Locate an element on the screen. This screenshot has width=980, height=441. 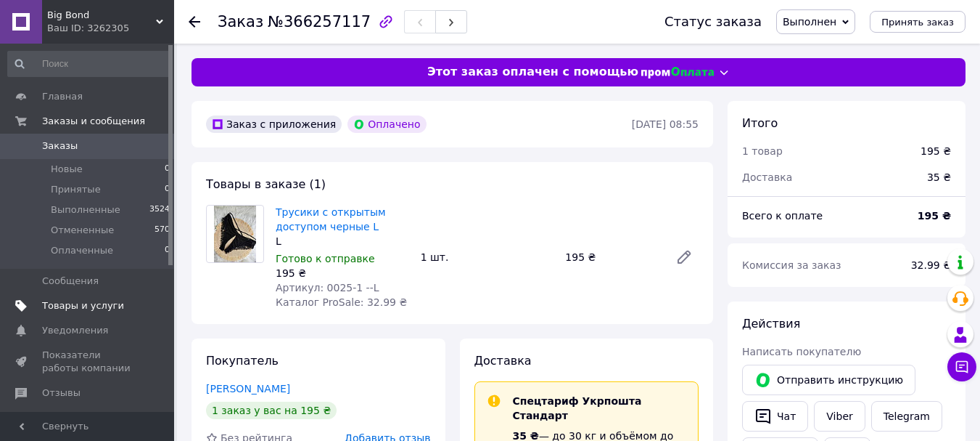
span: Оплаченные is located at coordinates (82, 250).